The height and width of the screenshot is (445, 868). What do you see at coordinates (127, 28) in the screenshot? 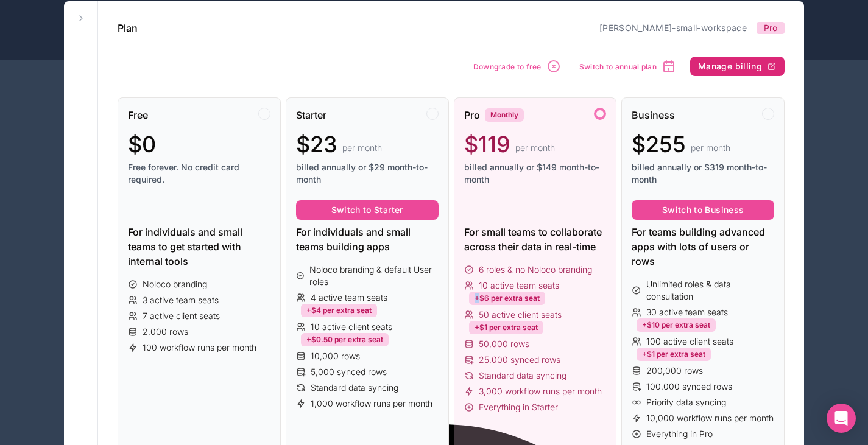
I see `h1: Plan` at bounding box center [127, 28].